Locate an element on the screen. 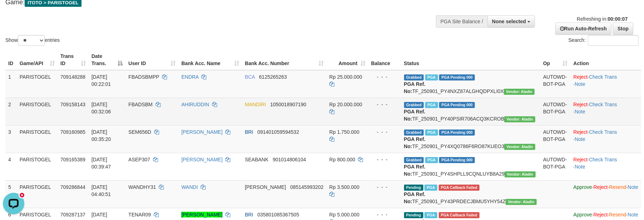 This screenshot has height=220, width=644. td: TF_250901_PY4NXZ87ALGHQDPXLI0X is located at coordinates (471, 84).